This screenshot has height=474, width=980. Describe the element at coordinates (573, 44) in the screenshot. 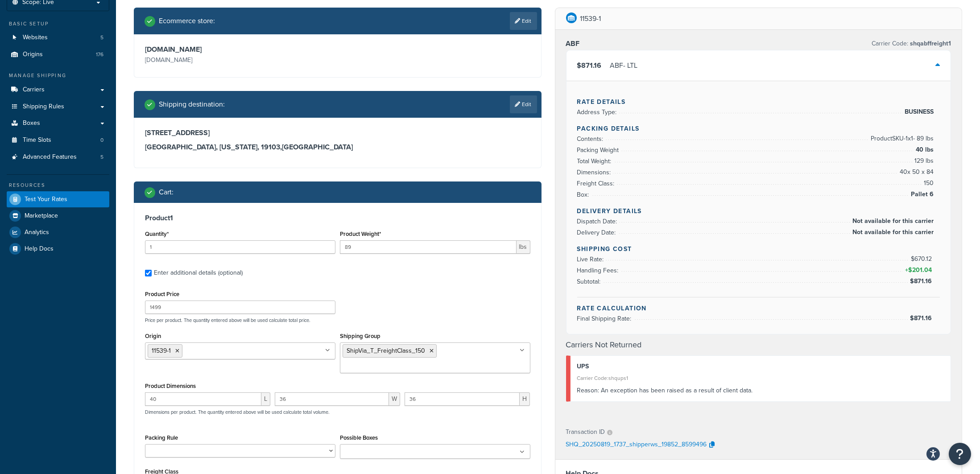

I see `h3: ABF` at that location.